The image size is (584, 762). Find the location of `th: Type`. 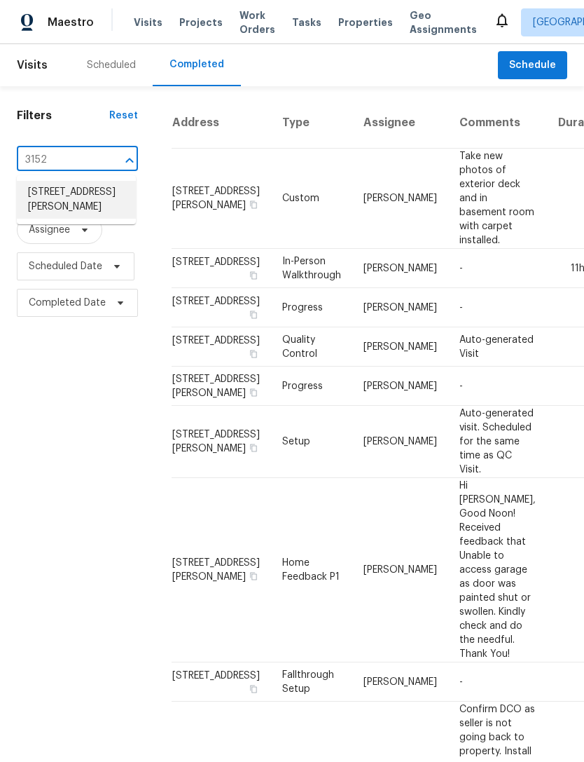

th: Type is located at coordinates (312, 123).